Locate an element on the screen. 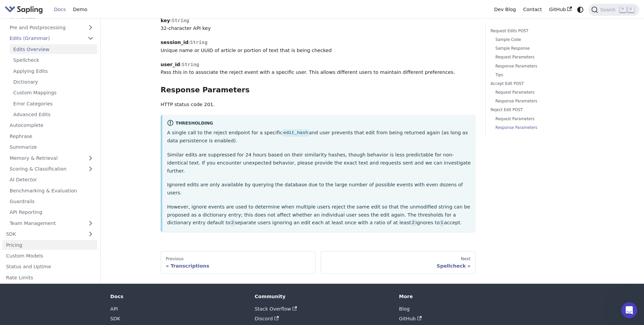 The width and height of the screenshot is (644, 325). a: Pricing is located at coordinates (49, 245).